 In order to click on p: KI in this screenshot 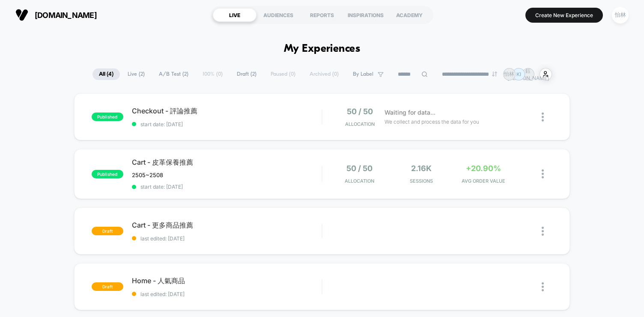, I will do `click(518, 74)`.